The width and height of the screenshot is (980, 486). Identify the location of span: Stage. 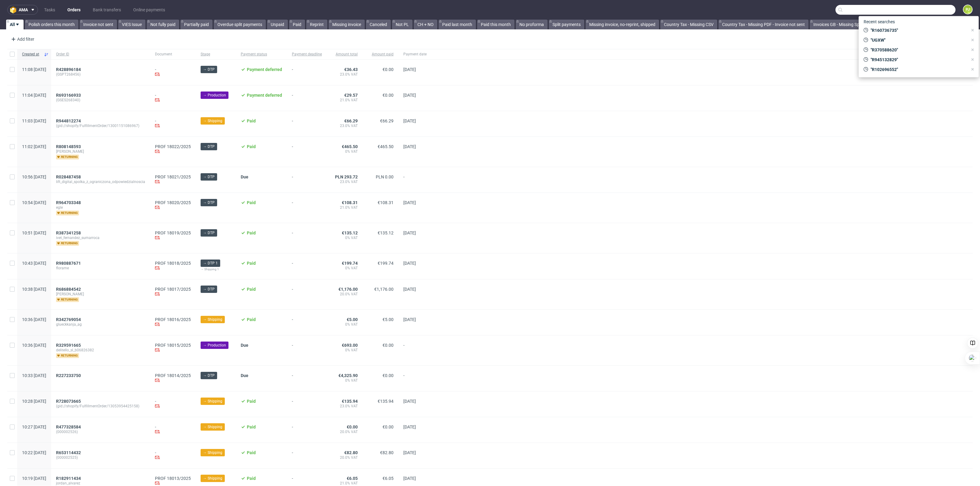
(216, 54).